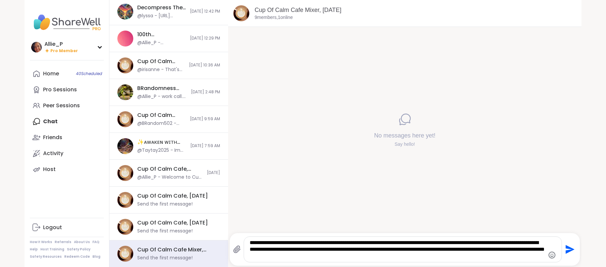 The image size is (606, 267). What do you see at coordinates (77, 256) in the screenshot?
I see `a: Redeem Code` at bounding box center [77, 256].